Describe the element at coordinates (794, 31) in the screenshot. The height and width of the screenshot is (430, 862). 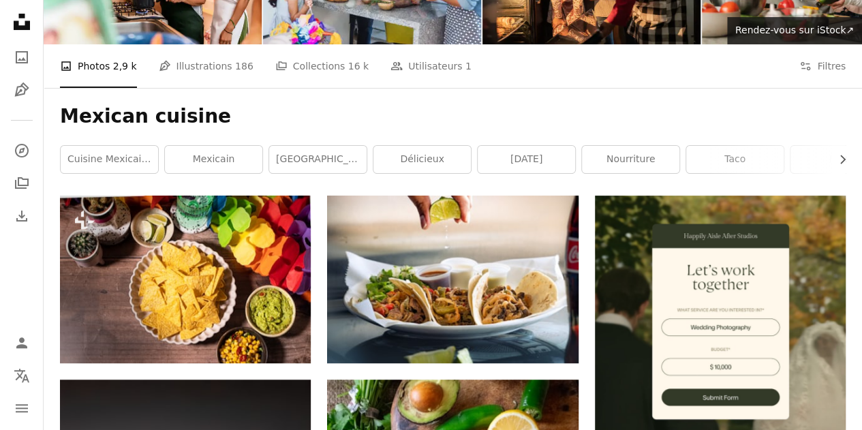
I see `a: Rendez-vous sur iStock↗` at that location.